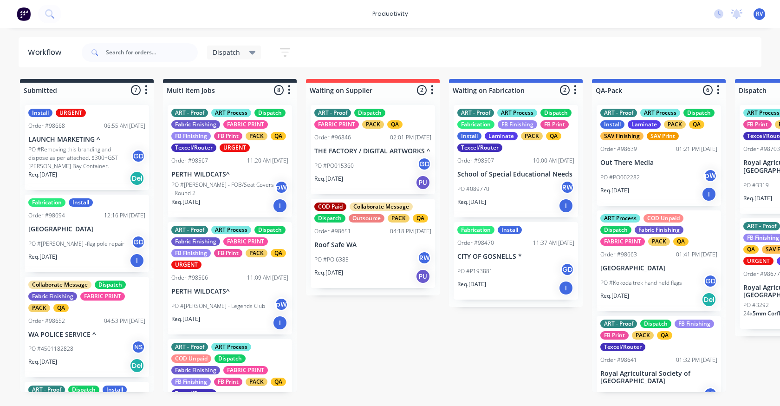 Image resolution: width=780 pixels, height=406 pixels. What do you see at coordinates (47, 52) in the screenshot?
I see `div: Workflow` at bounding box center [47, 52].